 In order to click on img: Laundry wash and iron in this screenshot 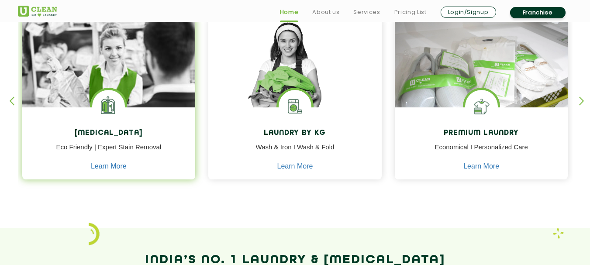, I will do `click(558, 233)`.